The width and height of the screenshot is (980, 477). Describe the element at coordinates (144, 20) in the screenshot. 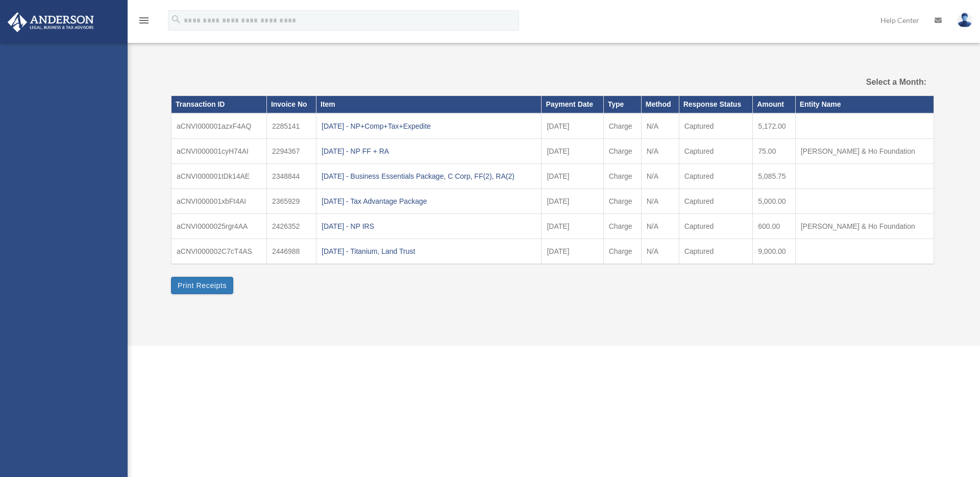

I see `i: menu` at that location.